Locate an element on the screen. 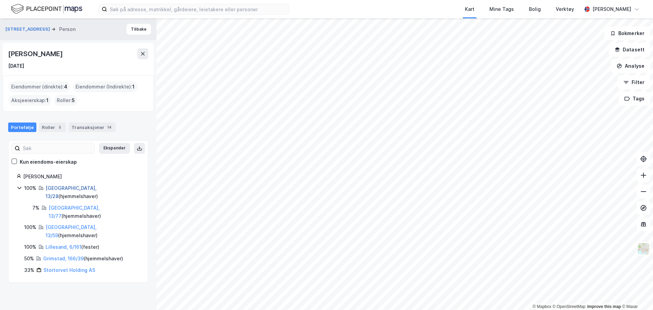 This screenshot has height=310, width=653. div: 7% is located at coordinates (36, 208).